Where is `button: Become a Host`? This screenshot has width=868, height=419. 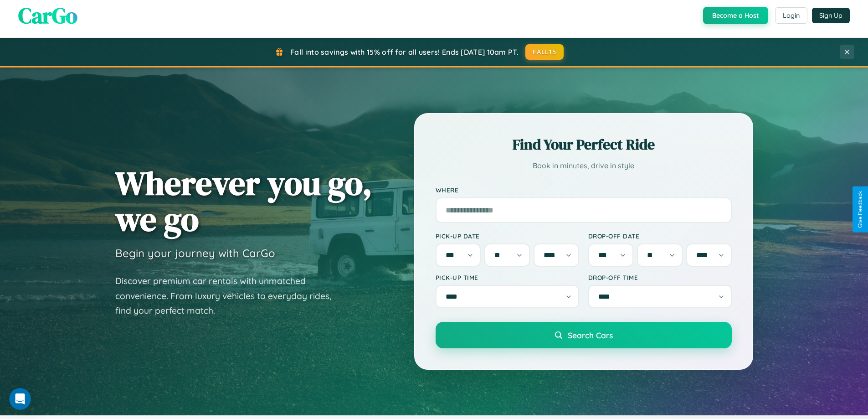
button: Become a Host is located at coordinates (736, 16).